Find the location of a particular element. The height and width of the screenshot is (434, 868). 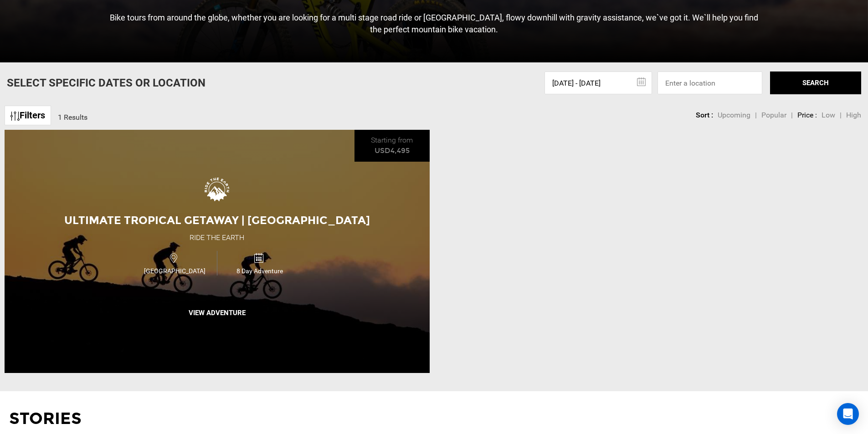

img: images is located at coordinates (217, 190).